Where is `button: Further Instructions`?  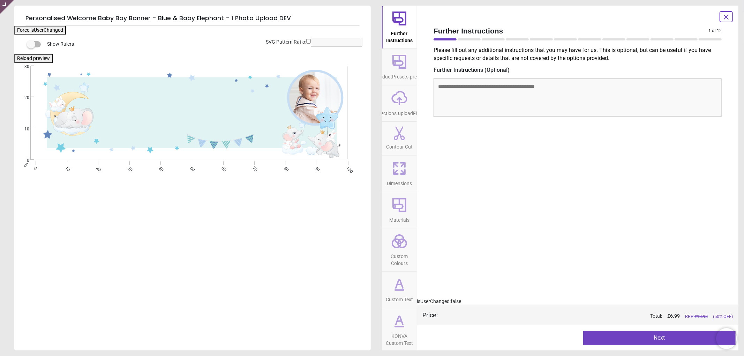
button: Further Instructions is located at coordinates (399, 27).